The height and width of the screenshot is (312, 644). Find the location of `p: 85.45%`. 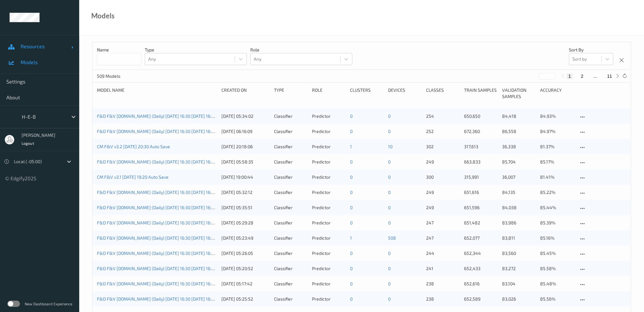

p: 85.45% is located at coordinates (557, 253).